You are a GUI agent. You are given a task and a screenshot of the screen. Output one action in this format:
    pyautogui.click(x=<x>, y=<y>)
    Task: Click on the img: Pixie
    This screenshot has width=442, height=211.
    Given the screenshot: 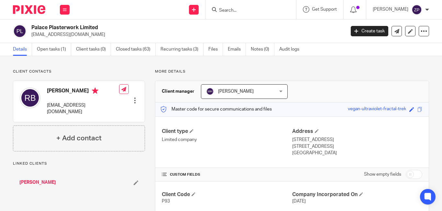 What is the action you would take?
    pyautogui.click(x=29, y=9)
    